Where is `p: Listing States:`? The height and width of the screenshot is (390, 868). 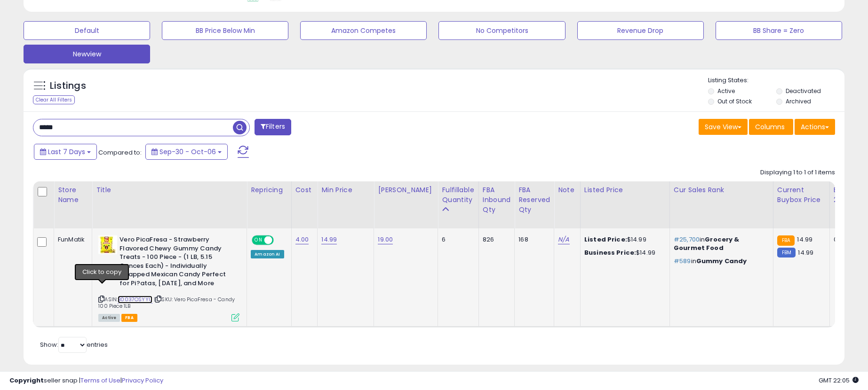
p: Listing States: is located at coordinates (776, 81).